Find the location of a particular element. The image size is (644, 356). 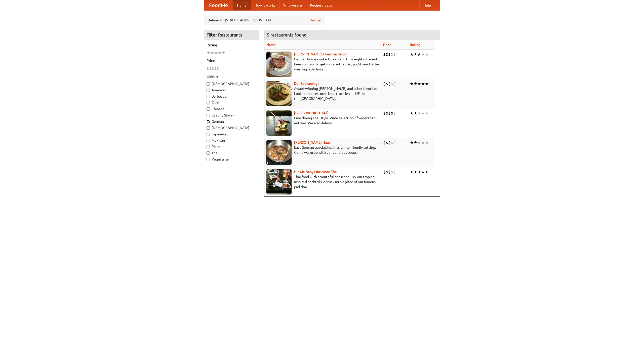

a: Home is located at coordinates (242, 5).